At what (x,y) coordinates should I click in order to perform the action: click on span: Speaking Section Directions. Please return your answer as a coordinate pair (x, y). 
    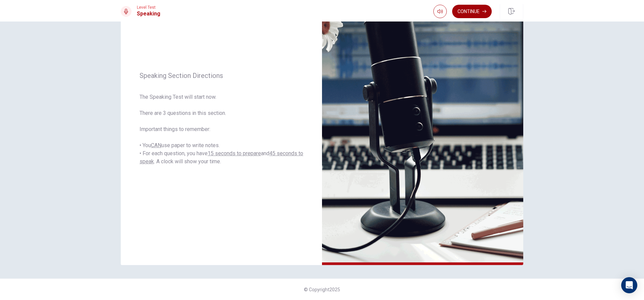
    Looking at the image, I should click on (221, 75).